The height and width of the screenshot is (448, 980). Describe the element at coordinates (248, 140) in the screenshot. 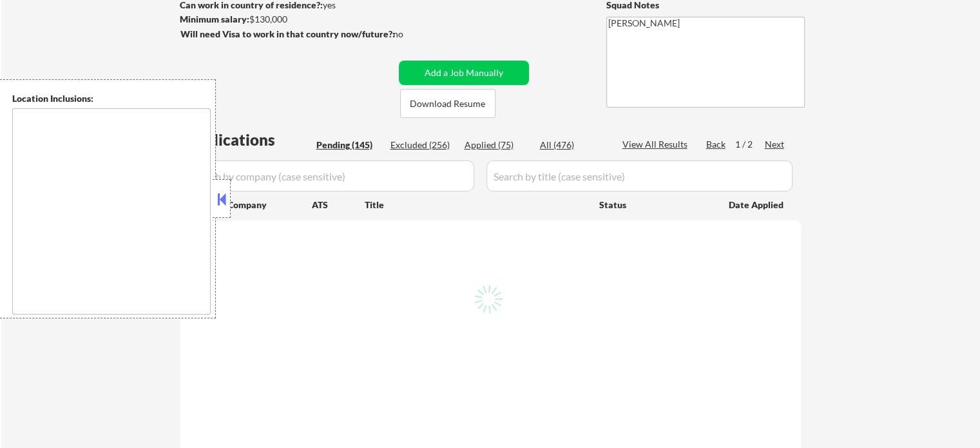

I see `div: Applications` at that location.